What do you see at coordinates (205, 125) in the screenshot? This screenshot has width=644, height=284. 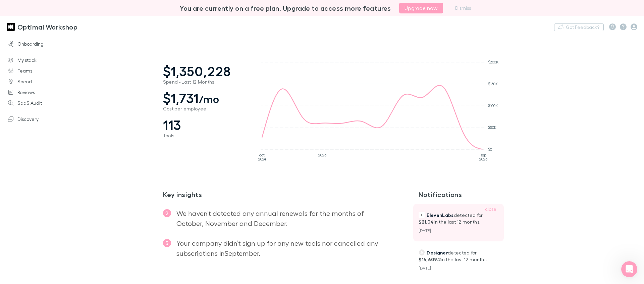 I see `span: 113` at bounding box center [205, 125].